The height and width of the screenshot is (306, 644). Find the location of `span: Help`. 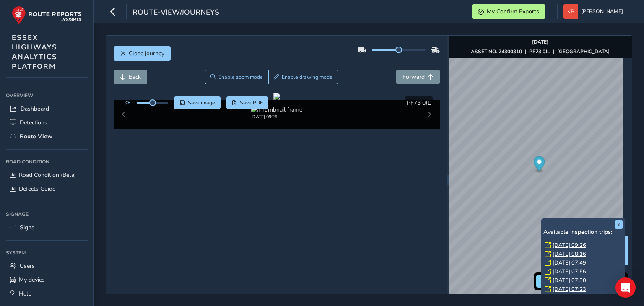

span: Help is located at coordinates (25, 293).